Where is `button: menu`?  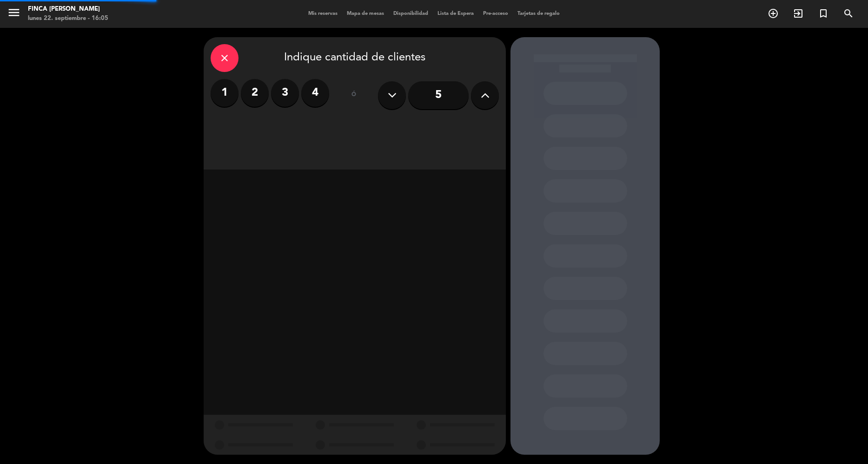
button: menu is located at coordinates (14, 14).